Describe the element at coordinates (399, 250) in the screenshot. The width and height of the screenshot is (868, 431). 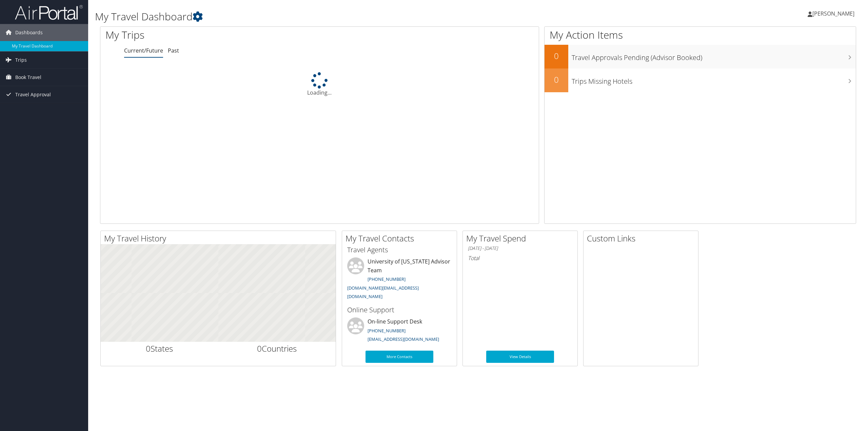
I see `h3: Travel Agents` at that location.